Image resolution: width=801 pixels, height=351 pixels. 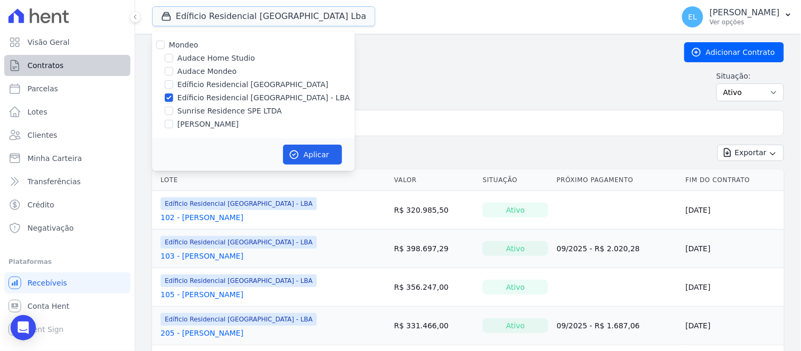 I want to click on label: Audace Home Studio, so click(x=216, y=58).